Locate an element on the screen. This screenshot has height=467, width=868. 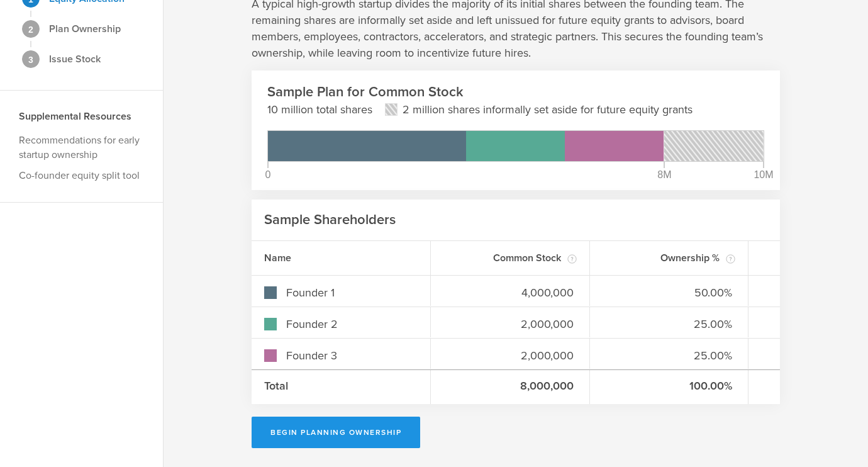
div: Name is located at coordinates (341, 258).